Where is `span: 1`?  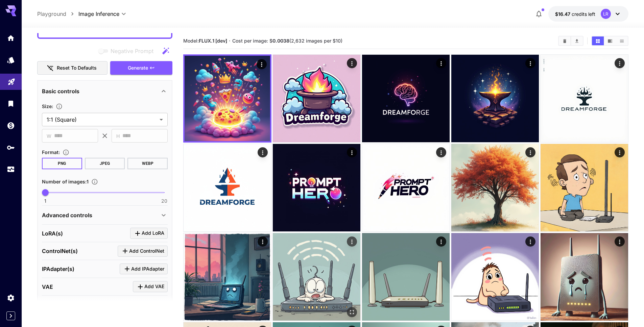
span: 1 is located at coordinates (45, 201).